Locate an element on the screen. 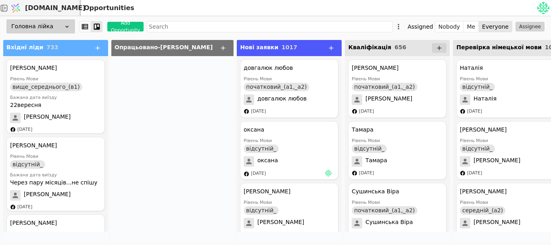  img: Ан is located at coordinates (328, 173).